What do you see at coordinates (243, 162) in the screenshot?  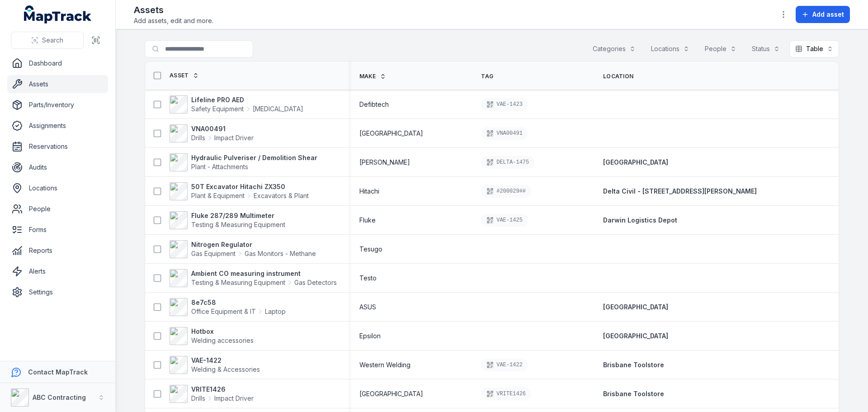 I see `a: Hydraulic Pulveriser / Demolition ShearPlant - Attachments` at bounding box center [243, 162].